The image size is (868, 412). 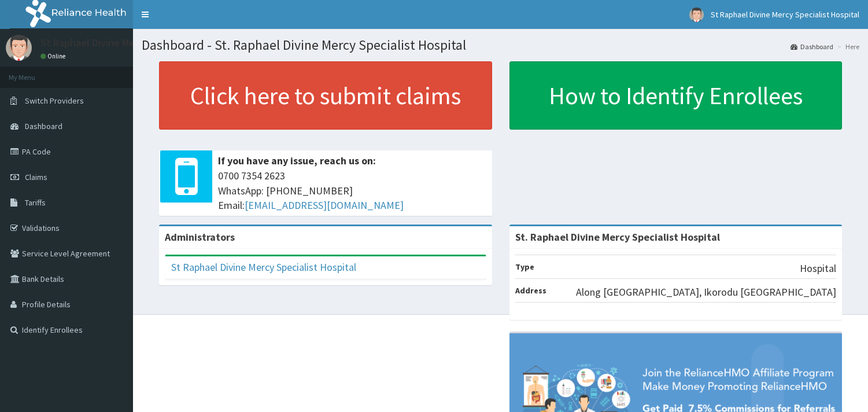 What do you see at coordinates (676, 95) in the screenshot?
I see `a: How to Identify Enrollees` at bounding box center [676, 95].